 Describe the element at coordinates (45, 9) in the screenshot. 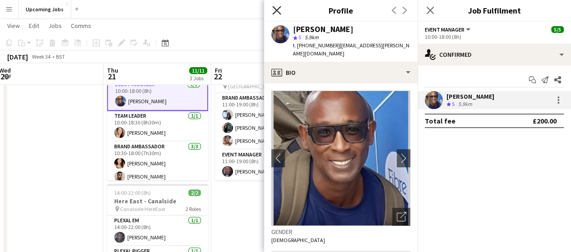

I see `button: Upcoming Jobs` at that location.